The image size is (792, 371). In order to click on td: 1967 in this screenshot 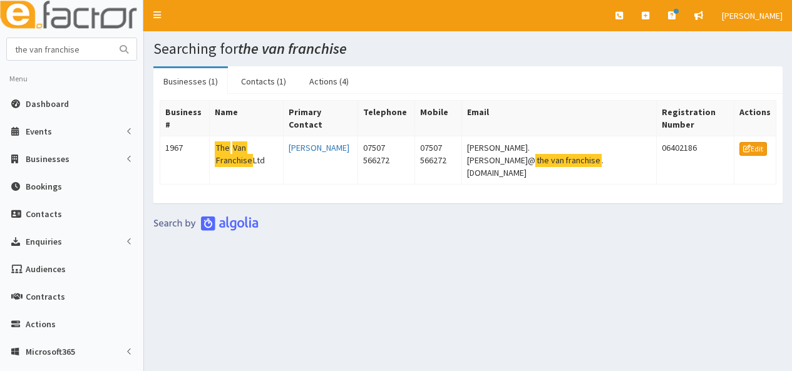, I will do `click(185, 160)`.